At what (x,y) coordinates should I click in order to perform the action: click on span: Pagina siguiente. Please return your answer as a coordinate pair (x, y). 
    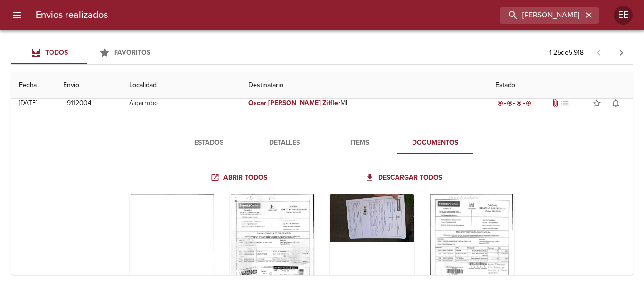
    Looking at the image, I should click on (622, 53).